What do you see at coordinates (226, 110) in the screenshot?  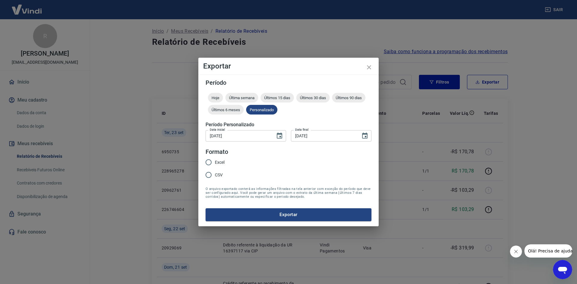 I see `span: Últimos 6 meses` at bounding box center [226, 110].